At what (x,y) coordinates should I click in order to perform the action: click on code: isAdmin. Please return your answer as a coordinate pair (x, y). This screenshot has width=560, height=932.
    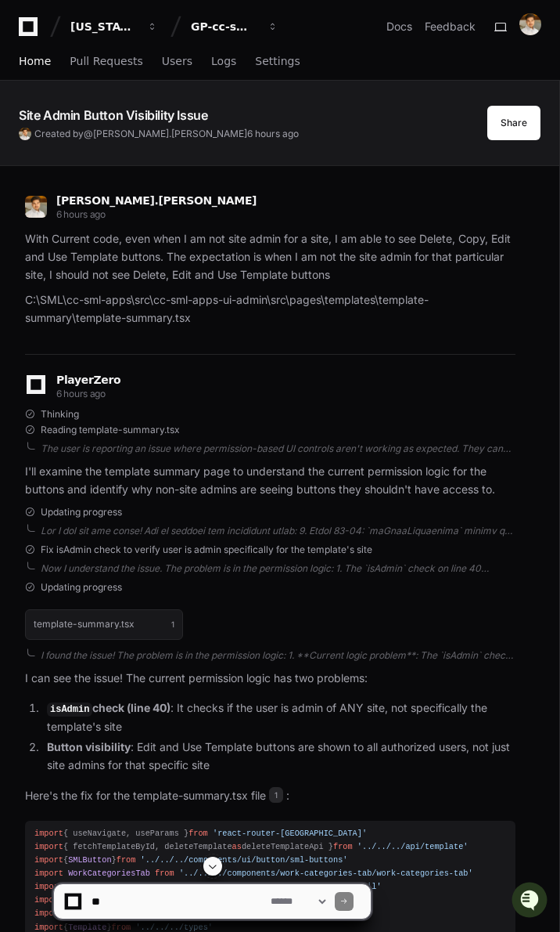
    Looking at the image, I should click on (70, 710).